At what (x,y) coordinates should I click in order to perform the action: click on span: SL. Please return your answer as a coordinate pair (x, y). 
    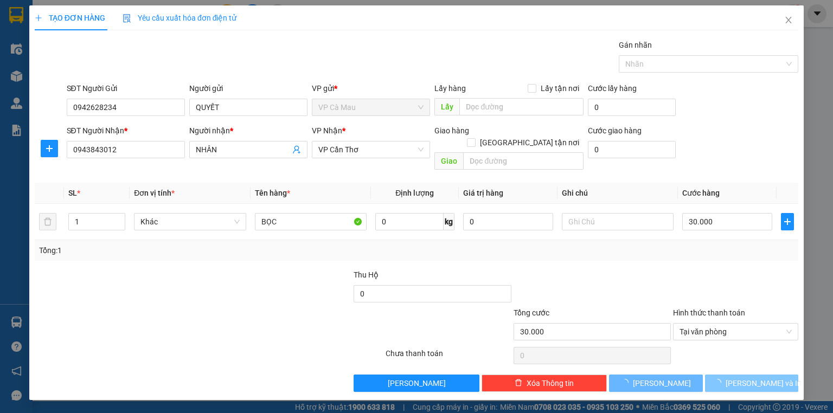
    Looking at the image, I should click on (73, 193).